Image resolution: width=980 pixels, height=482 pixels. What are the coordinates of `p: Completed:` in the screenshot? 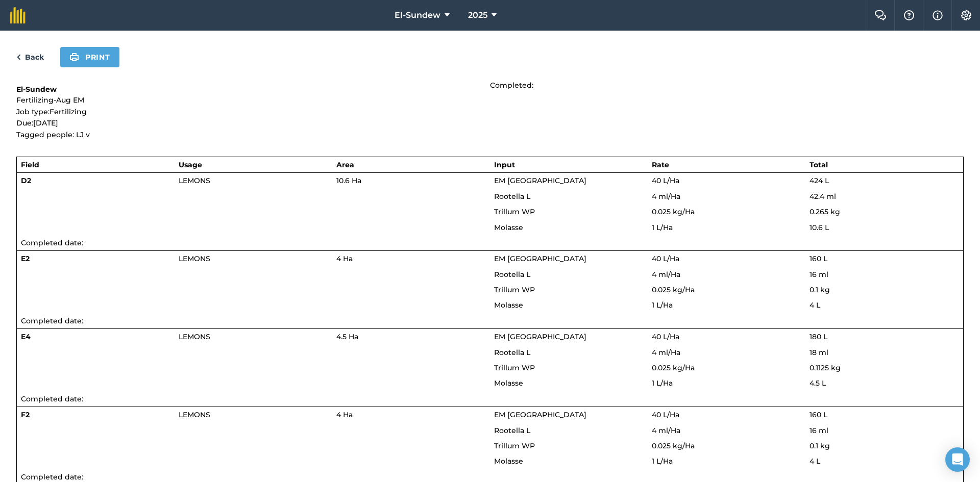 It's located at (727, 85).